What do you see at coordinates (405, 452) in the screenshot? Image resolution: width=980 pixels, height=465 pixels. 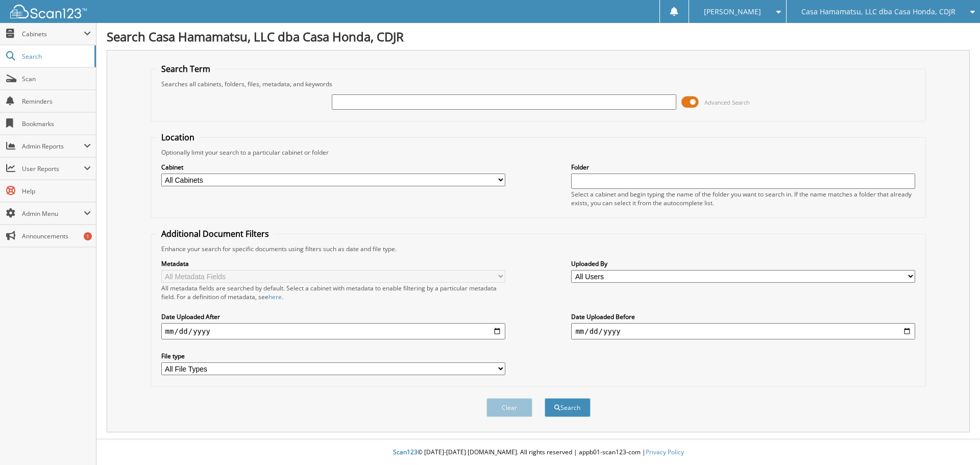 I see `span: Scan123` at bounding box center [405, 452].